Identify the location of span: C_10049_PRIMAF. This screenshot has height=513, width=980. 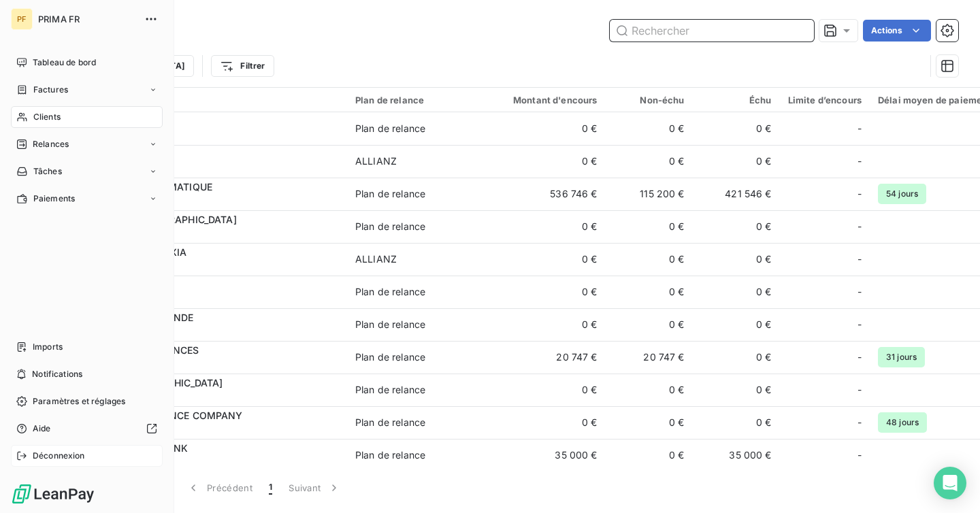
(217, 266).